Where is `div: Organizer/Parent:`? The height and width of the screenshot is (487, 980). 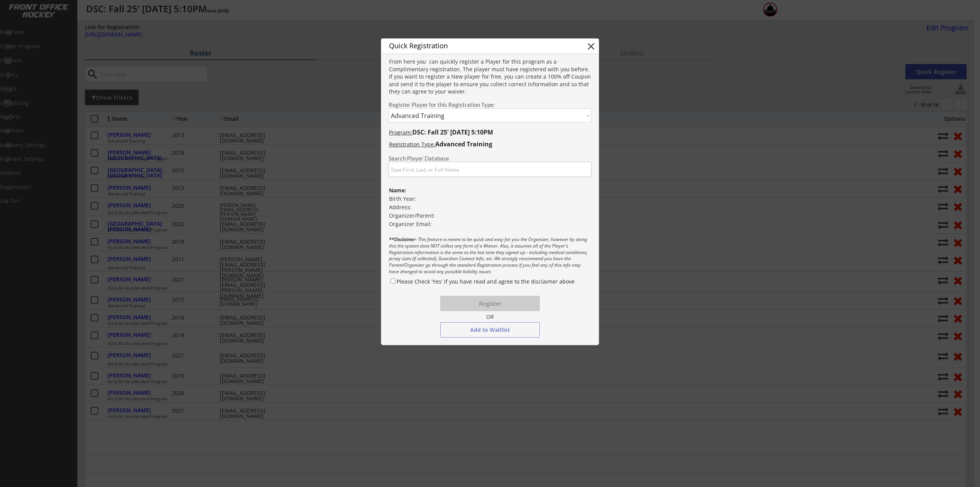
div: Organizer/Parent: is located at coordinates (490, 216).